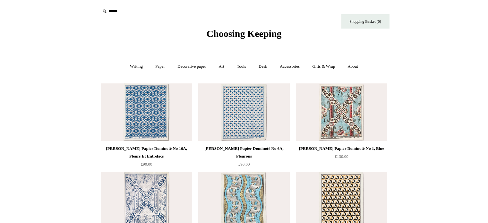 The width and height of the screenshot is (488, 223). I want to click on span: Choosing Keeping, so click(244, 33).